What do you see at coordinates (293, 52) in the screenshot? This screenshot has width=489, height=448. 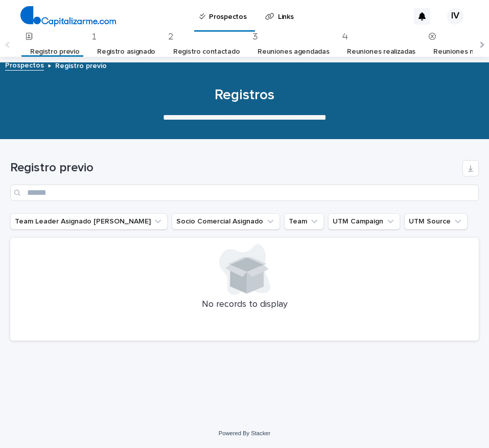 I see `a: Reuniones agendadas` at bounding box center [293, 52].